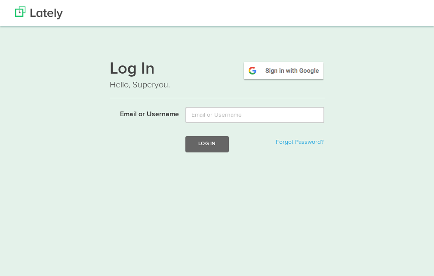 The width and height of the screenshot is (434, 276). Describe the element at coordinates (255, 115) in the screenshot. I see `input: Email or Username` at that location.